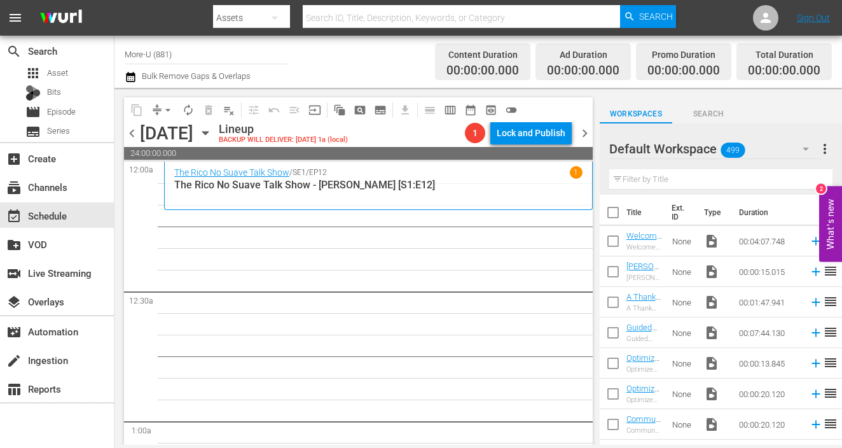 The image size is (842, 448). What do you see at coordinates (251, 109) in the screenshot?
I see `span: Customize Events` at bounding box center [251, 109].